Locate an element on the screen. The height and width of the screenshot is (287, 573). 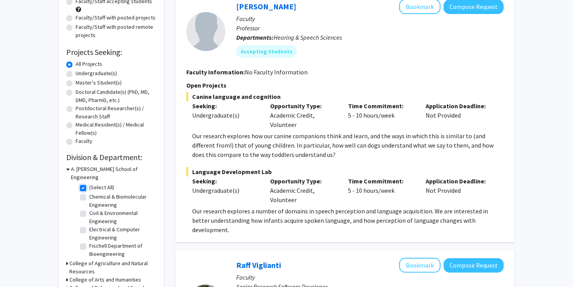
label: Civil & Environmental Engineering is located at coordinates (122, 218).